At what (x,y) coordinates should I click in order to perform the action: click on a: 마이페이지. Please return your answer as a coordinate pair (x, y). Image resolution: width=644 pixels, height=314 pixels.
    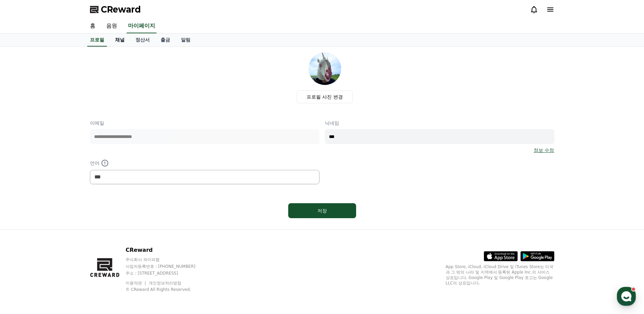
    Looking at the image, I should click on (141, 26).